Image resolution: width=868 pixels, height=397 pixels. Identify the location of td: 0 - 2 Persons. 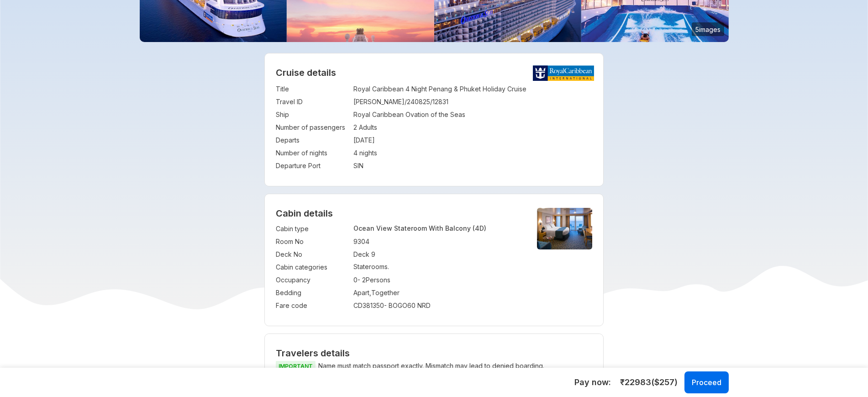
(438, 280).